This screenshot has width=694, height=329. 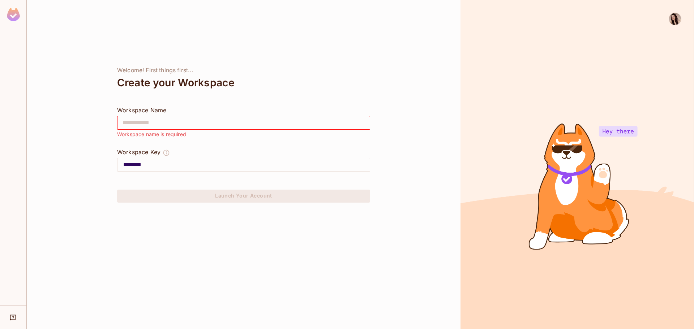 What do you see at coordinates (13, 14) in the screenshot?
I see `img: SReyMgAAAABJRU5ErkJggg==` at bounding box center [13, 14].